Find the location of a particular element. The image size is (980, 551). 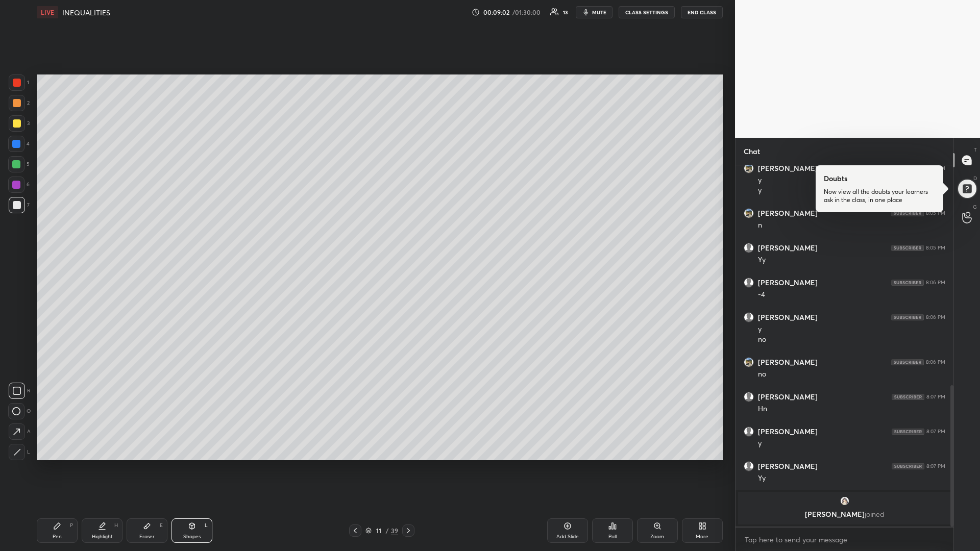

div: 6 is located at coordinates (19, 185).